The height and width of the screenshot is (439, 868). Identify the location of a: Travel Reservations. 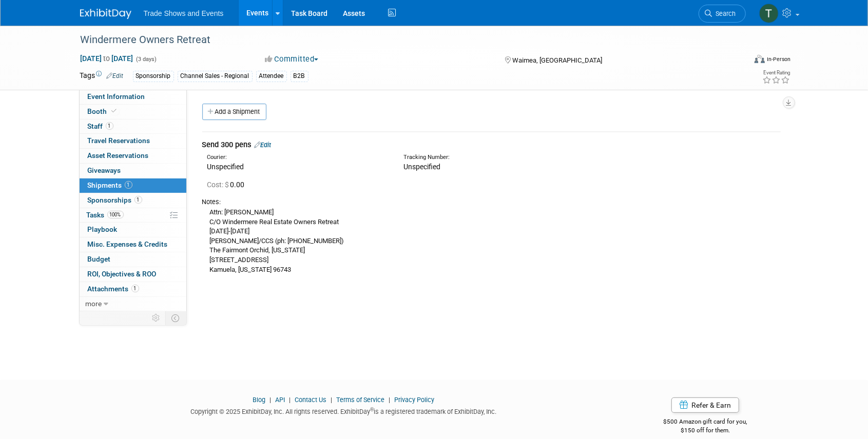
(133, 141).